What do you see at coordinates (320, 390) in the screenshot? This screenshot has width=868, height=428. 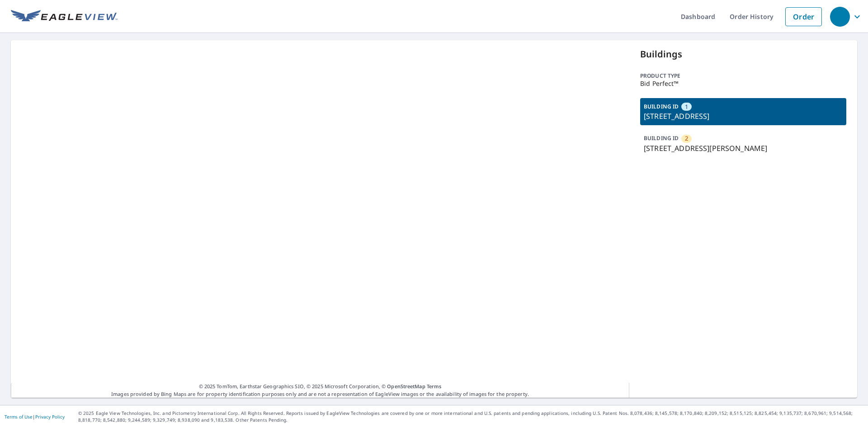 I see `p: Images provided by Bing Maps are for property identification purposes only and are not a represen...` at bounding box center [320, 390].